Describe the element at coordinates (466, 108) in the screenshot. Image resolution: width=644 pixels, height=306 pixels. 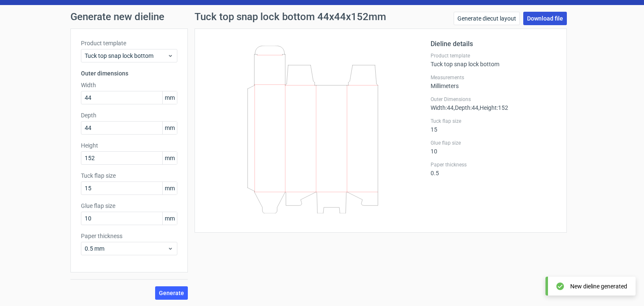
I see `span: , Depth : 44` at that location.